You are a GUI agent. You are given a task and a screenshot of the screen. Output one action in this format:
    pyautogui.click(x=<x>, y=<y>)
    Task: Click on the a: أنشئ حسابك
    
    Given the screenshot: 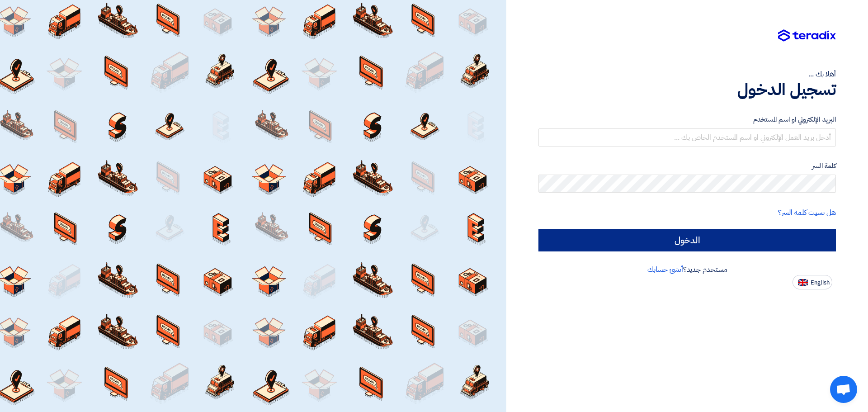 What is the action you would take?
    pyautogui.click(x=665, y=270)
    